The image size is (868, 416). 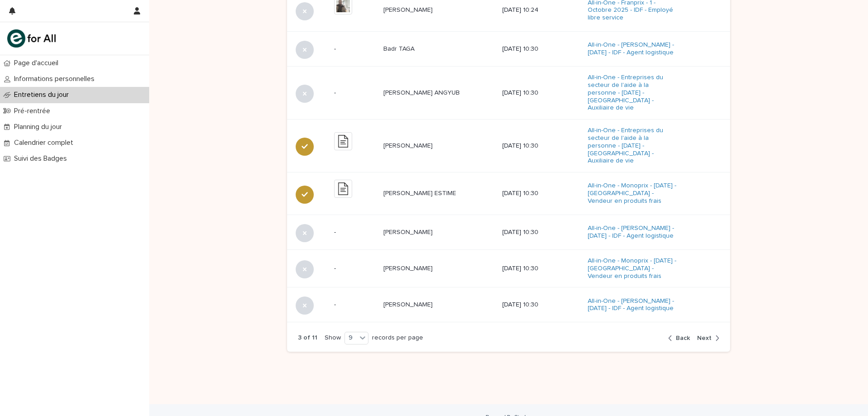 What do you see at coordinates (705, 338) in the screenshot?
I see `span: Next` at bounding box center [705, 338].